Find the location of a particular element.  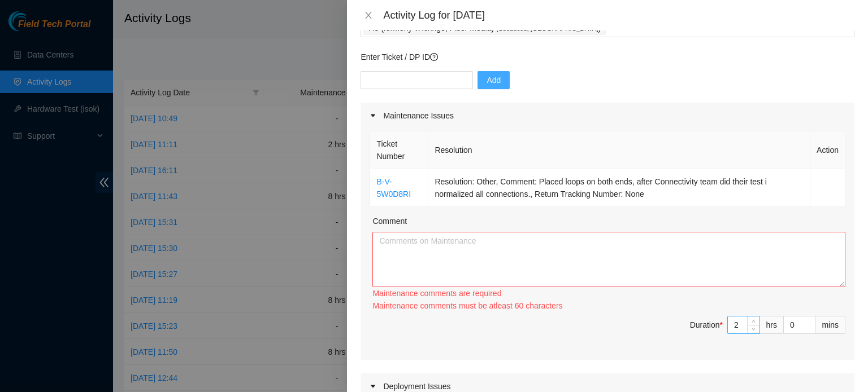

span: question-circle is located at coordinates (434, 57).